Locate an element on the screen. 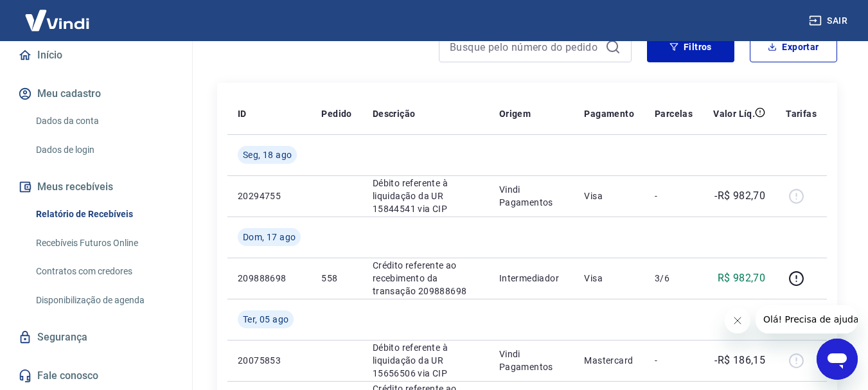 The height and width of the screenshot is (390, 868). p: -R$ 186,15 is located at coordinates (740, 360).